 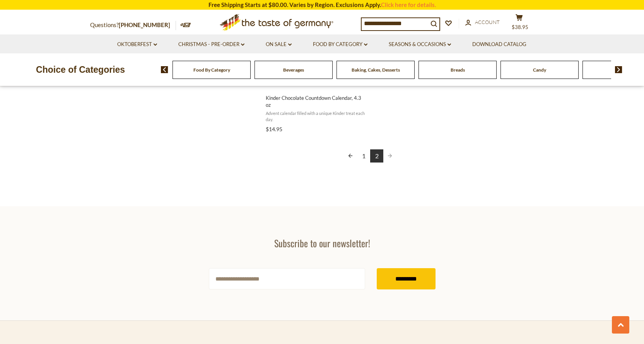 I want to click on span: $14.95, so click(x=274, y=129).